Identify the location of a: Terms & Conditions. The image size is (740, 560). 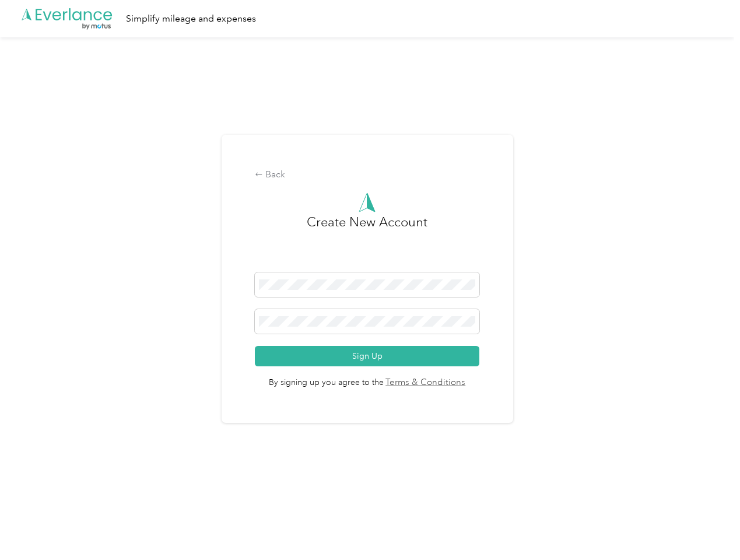
(425, 382).